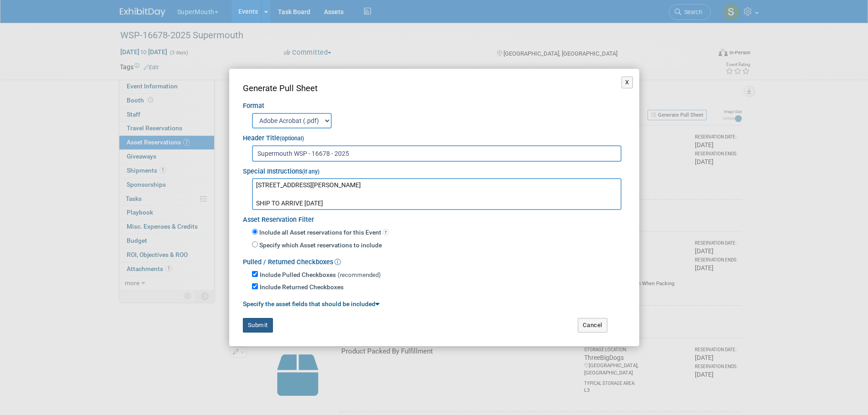  What do you see at coordinates (593, 325) in the screenshot?
I see `button: Cancel` at bounding box center [593, 325].